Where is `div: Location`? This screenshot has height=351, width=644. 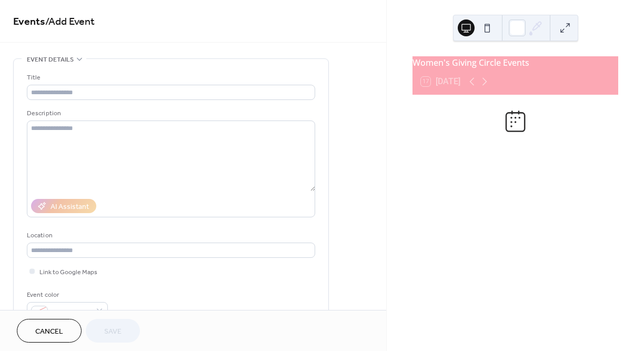
div: Location is located at coordinates (170, 235).